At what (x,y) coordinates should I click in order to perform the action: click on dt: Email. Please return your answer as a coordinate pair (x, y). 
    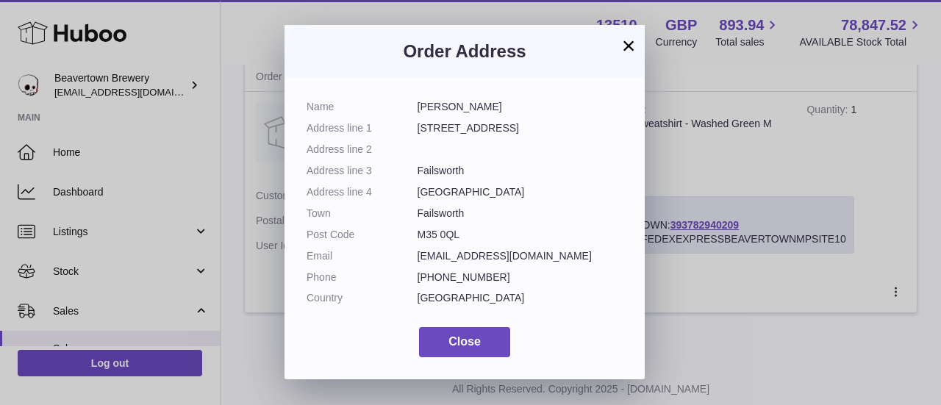
    Looking at the image, I should click on (362, 256).